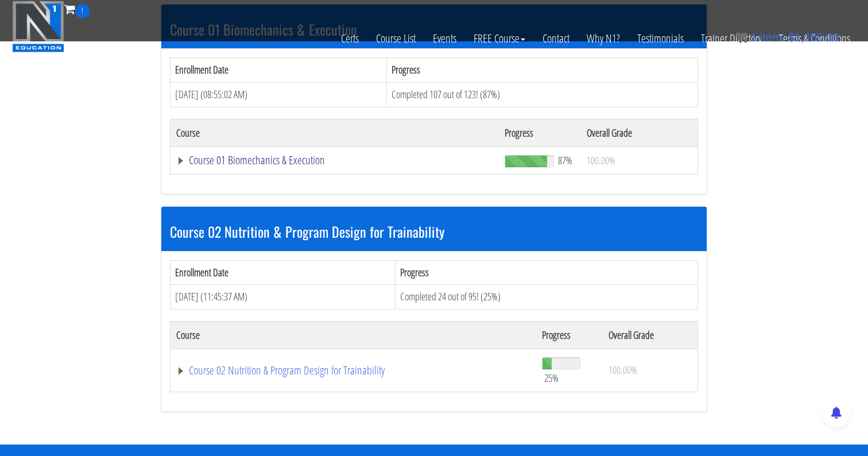  What do you see at coordinates (444, 39) in the screenshot?
I see `a: Events` at bounding box center [444, 39].